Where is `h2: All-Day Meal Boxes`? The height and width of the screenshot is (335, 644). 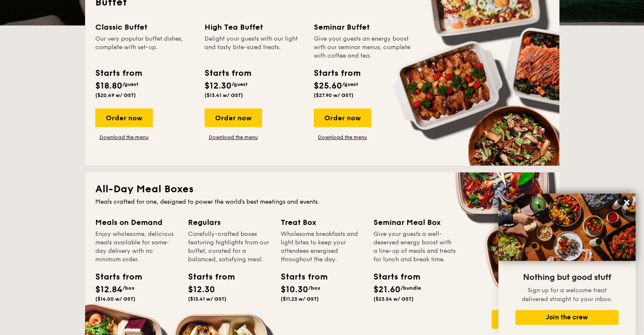
h2: All-Day Meal Boxes is located at coordinates (322, 190).